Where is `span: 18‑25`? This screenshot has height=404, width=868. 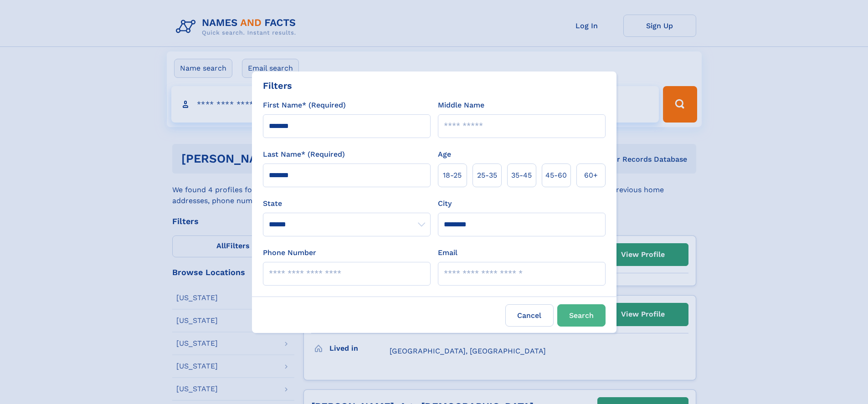
span: 18‑25 is located at coordinates (452, 175).